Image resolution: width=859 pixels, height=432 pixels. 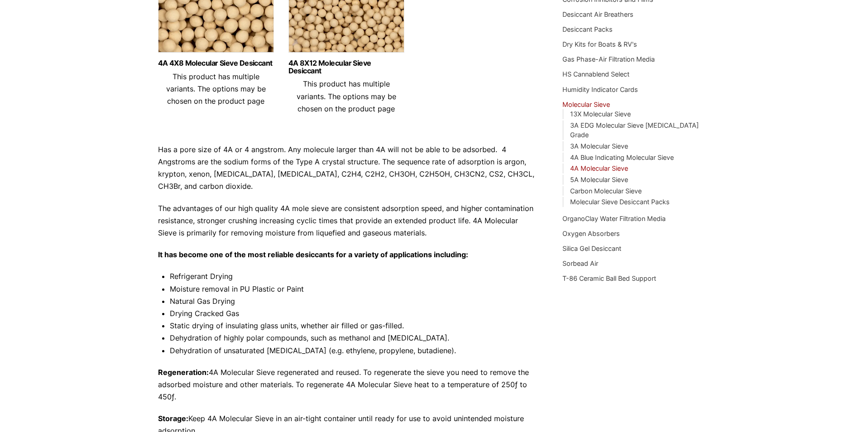 I want to click on a: Molecular Sieve, so click(x=586, y=104).